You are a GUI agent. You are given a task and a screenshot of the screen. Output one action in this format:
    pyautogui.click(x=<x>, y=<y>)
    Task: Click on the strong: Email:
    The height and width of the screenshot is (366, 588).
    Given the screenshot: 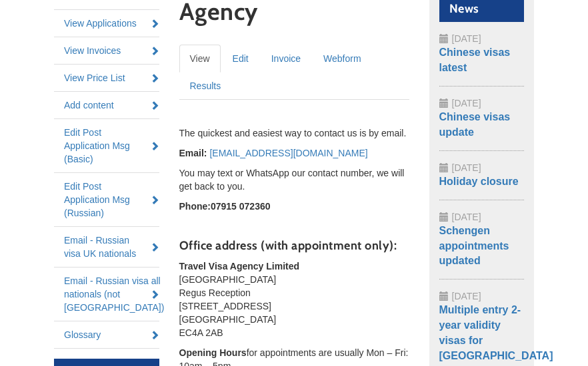 What is the action you would take?
    pyautogui.click(x=194, y=153)
    